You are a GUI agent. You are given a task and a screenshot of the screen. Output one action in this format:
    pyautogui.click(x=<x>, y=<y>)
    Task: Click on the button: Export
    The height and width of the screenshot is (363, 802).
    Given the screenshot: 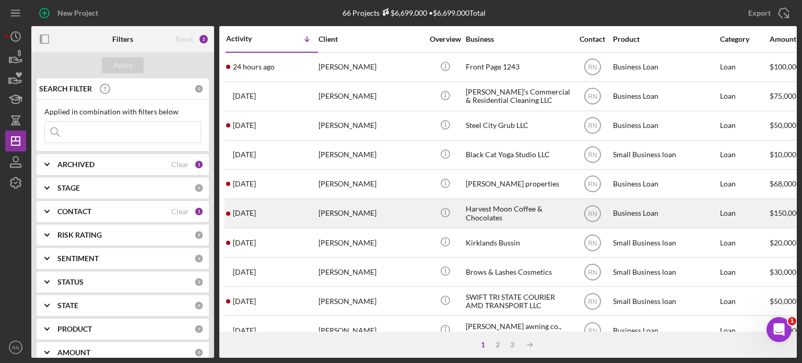 What is the action you would take?
    pyautogui.click(x=767, y=13)
    